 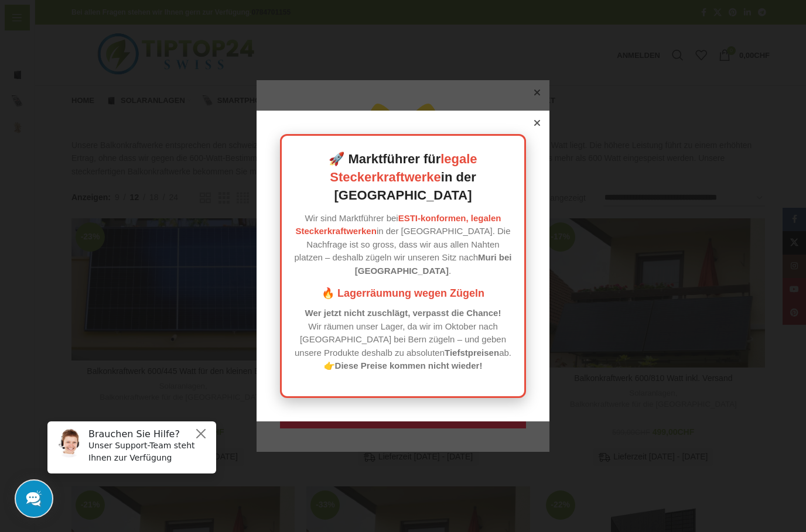 What do you see at coordinates (398, 225) in the screenshot?
I see `a: ESTI-konformen, legalen Steckerkraftwerken` at bounding box center [398, 225].